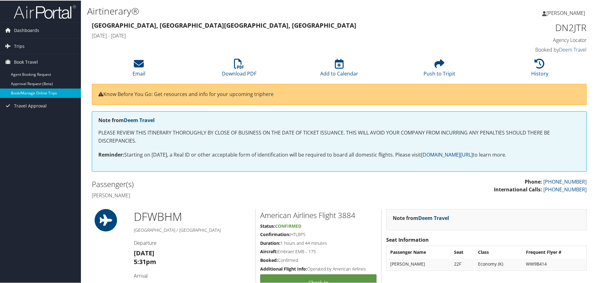 The height and width of the screenshot is (283, 595). What do you see at coordinates (539, 69) in the screenshot?
I see `a: History` at bounding box center [539, 69].